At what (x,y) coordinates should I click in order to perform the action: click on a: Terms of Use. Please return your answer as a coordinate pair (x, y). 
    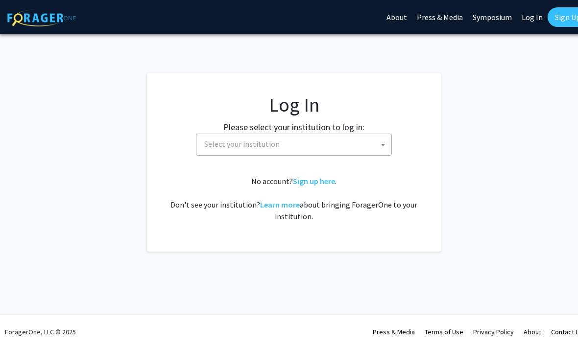
    Looking at the image, I should click on (444, 332).